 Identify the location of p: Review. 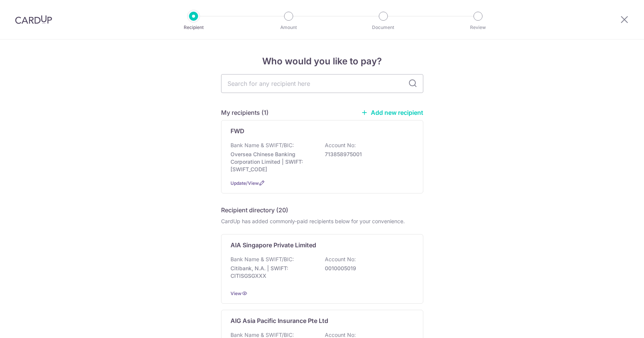
(478, 28).